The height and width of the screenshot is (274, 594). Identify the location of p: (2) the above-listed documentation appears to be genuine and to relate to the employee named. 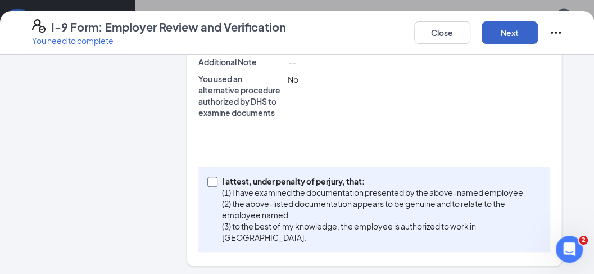
(379, 209).